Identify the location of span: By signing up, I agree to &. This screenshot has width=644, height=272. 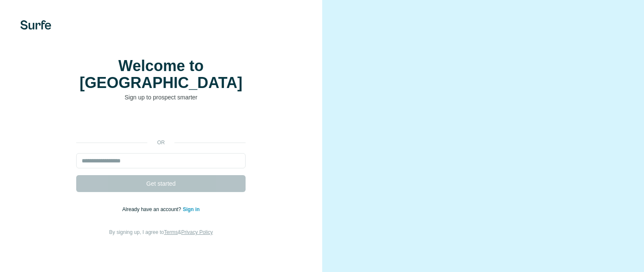
(161, 232).